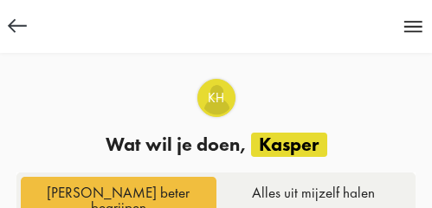 The width and height of the screenshot is (432, 208). What do you see at coordinates (289, 145) in the screenshot?
I see `span: Kasper` at bounding box center [289, 145].